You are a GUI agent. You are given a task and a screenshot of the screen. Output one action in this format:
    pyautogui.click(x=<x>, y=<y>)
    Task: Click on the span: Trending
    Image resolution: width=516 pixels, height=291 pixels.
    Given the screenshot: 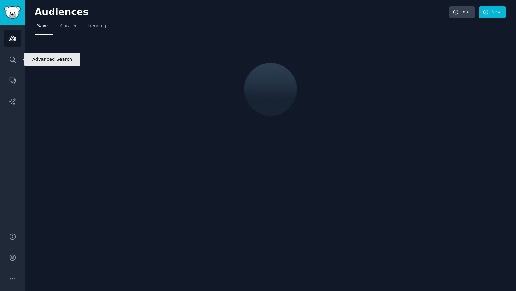 What is the action you would take?
    pyautogui.click(x=97, y=26)
    